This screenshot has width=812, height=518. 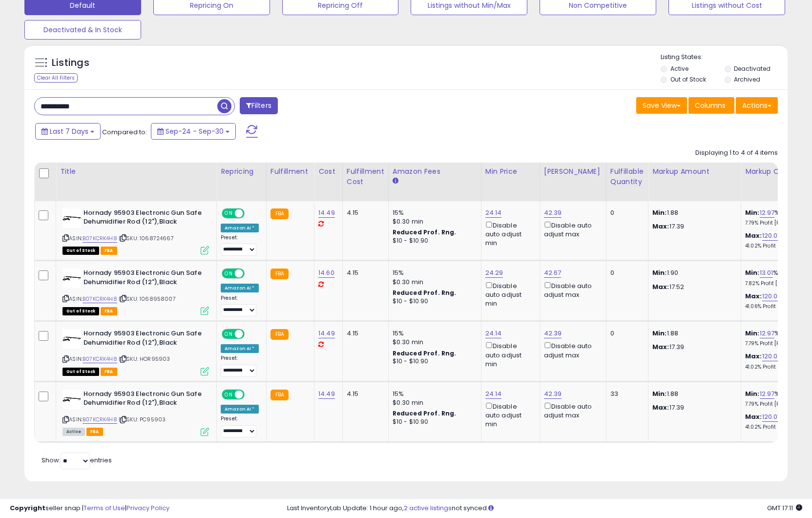 I want to click on button: Deactivated & In Stock, so click(x=83, y=30).